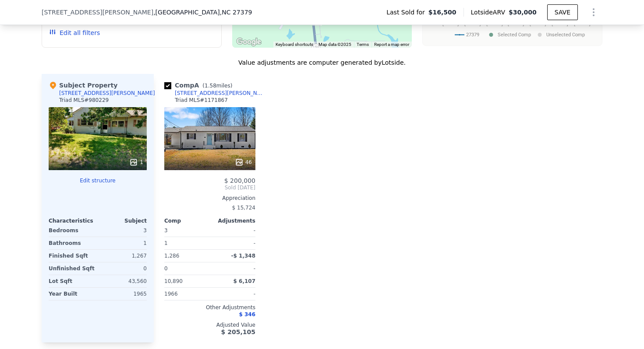  I want to click on div: Adjustments, so click(232, 221).